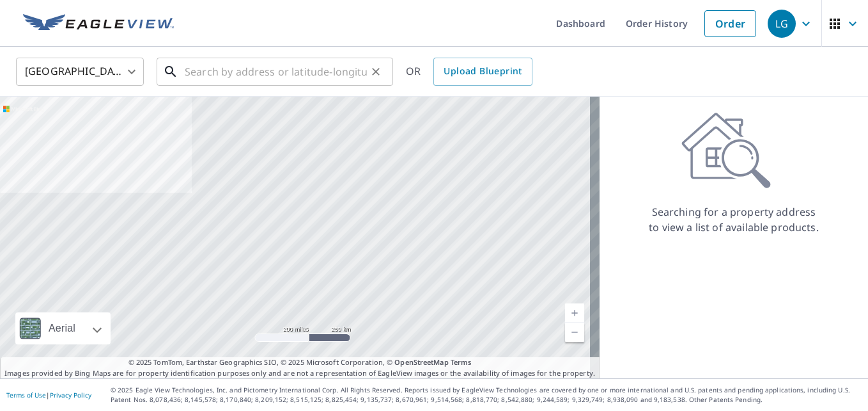 The image size is (868, 411). I want to click on a: Current Level 5, Zoom In, so click(575, 312).